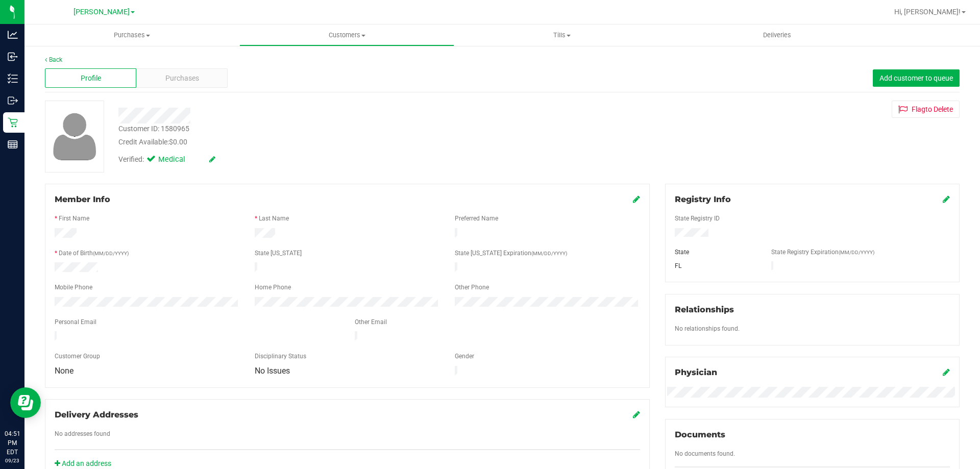  What do you see at coordinates (83, 463) in the screenshot?
I see `a: Add an address` at bounding box center [83, 463].